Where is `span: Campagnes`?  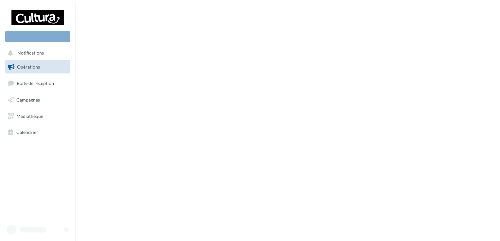 span: Campagnes is located at coordinates (28, 100).